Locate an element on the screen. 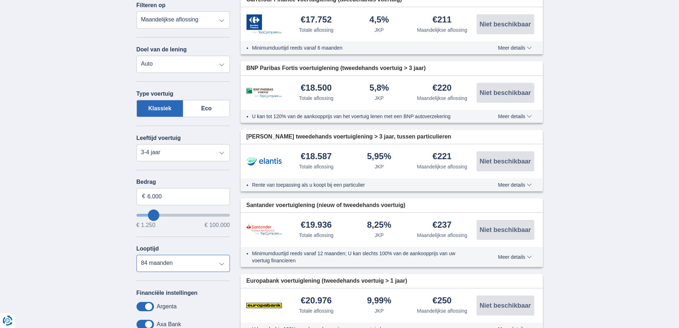  li: Minimumduurtijd reeds vanaf 12 maanden; U kan slechts 100% van de aankoopprijs van uw voertuig fi... is located at coordinates (362, 257).